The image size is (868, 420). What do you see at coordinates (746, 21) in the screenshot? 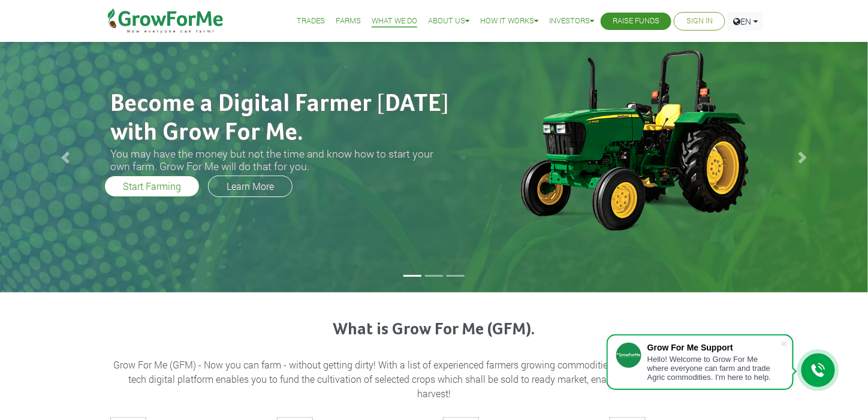
I see `a: EN` at bounding box center [746, 21].